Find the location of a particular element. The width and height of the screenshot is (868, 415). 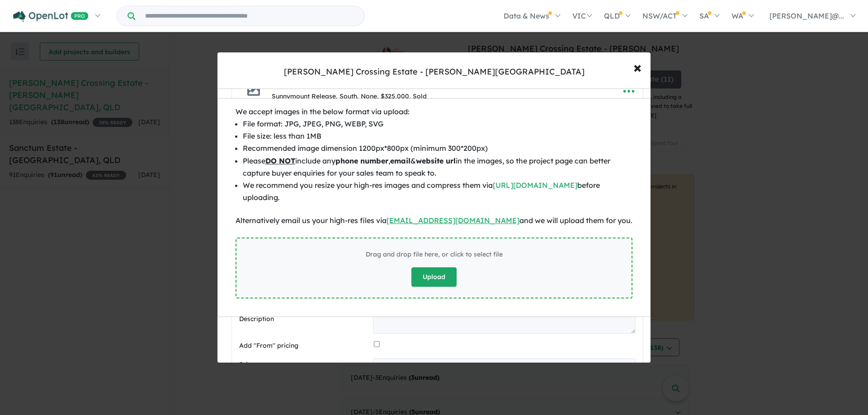

b: email is located at coordinates (400, 161).